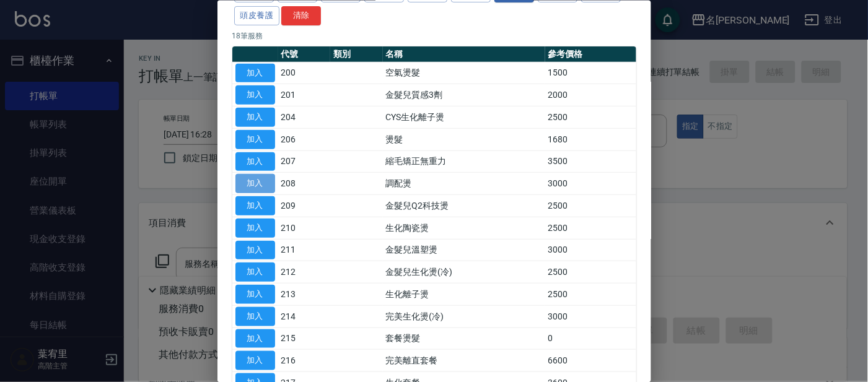 The image size is (868, 382). What do you see at coordinates (304, 95) in the screenshot?
I see `td: 201` at bounding box center [304, 95].